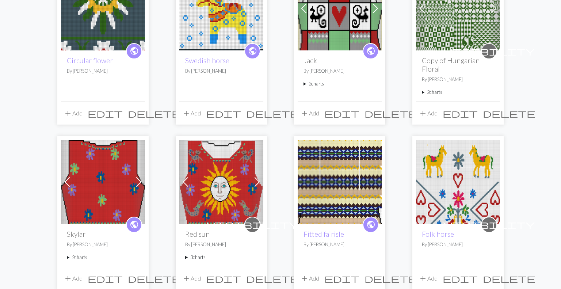  What do you see at coordinates (340, 181) in the screenshot?
I see `a: Fitted fairisle` at bounding box center [340, 181].